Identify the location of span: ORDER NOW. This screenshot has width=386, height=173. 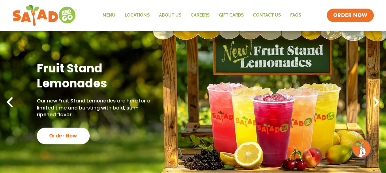
(350, 15).